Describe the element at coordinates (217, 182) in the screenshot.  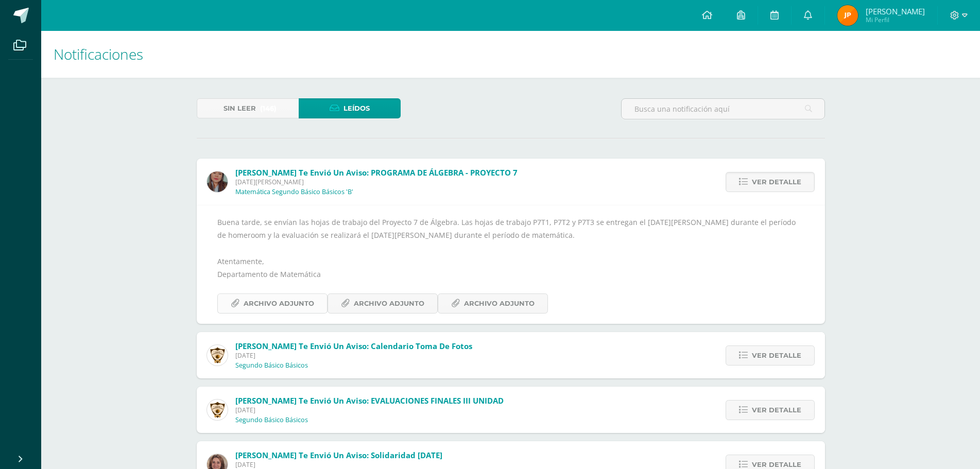
I see `img: 56a73a1a4f15c79f6dbfa4a08ea075c8.png` at that location.